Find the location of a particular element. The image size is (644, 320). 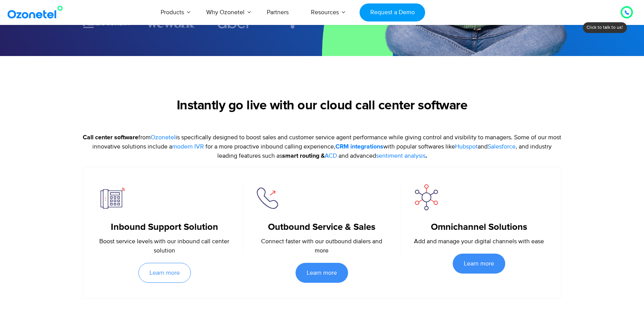

strong: smart routing & is located at coordinates (310, 156).